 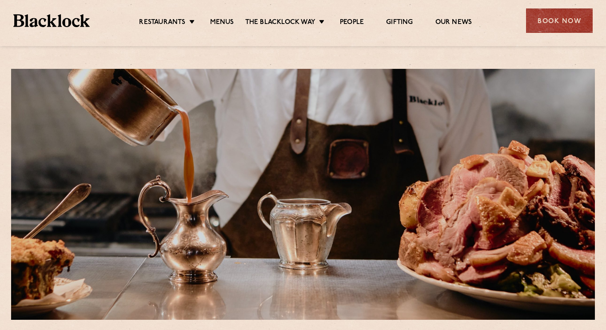 I want to click on div: Book Now, so click(x=559, y=20).